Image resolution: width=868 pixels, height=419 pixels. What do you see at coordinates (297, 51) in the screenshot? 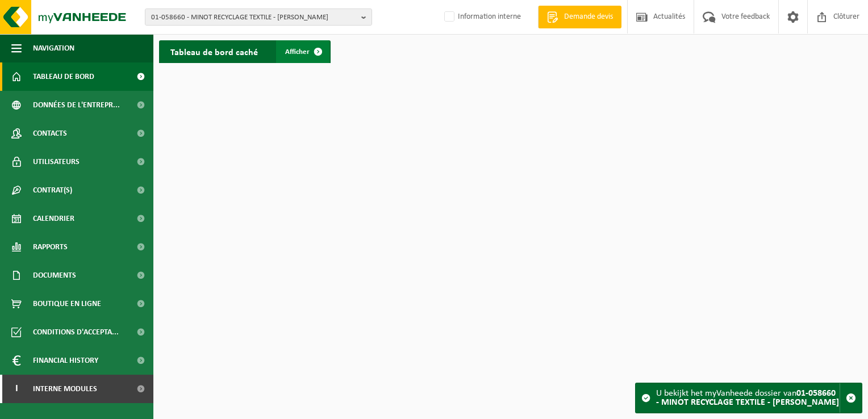
I see `span: Afficher` at bounding box center [297, 51].